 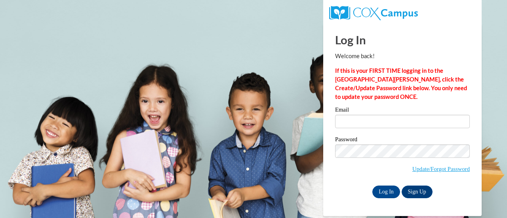 I want to click on input: Log In, so click(x=386, y=192).